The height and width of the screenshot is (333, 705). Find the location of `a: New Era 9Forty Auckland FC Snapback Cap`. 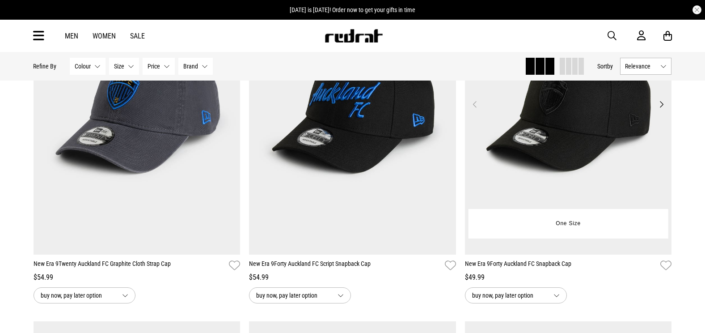

a: New Era 9Forty Auckland FC Snapback Cap is located at coordinates (561, 265).